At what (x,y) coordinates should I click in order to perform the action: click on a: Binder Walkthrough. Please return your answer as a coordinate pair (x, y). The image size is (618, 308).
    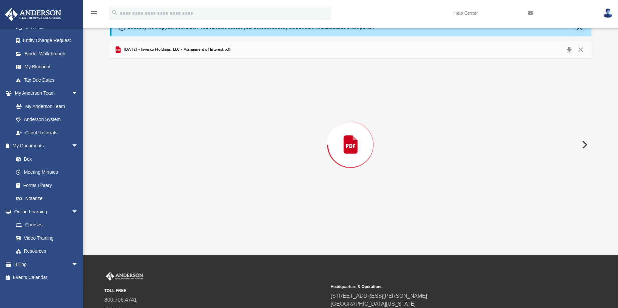
    Looking at the image, I should click on (49, 54).